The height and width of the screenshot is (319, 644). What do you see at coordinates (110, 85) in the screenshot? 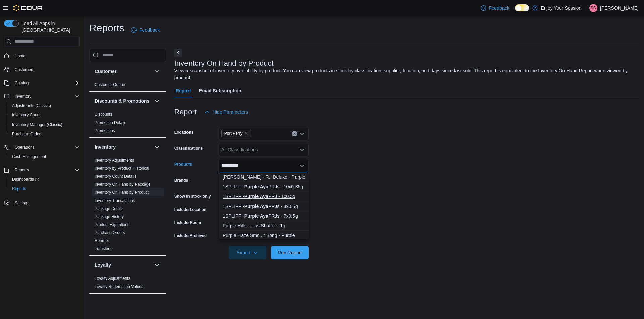
I see `a: Customer Queue` at bounding box center [110, 85].